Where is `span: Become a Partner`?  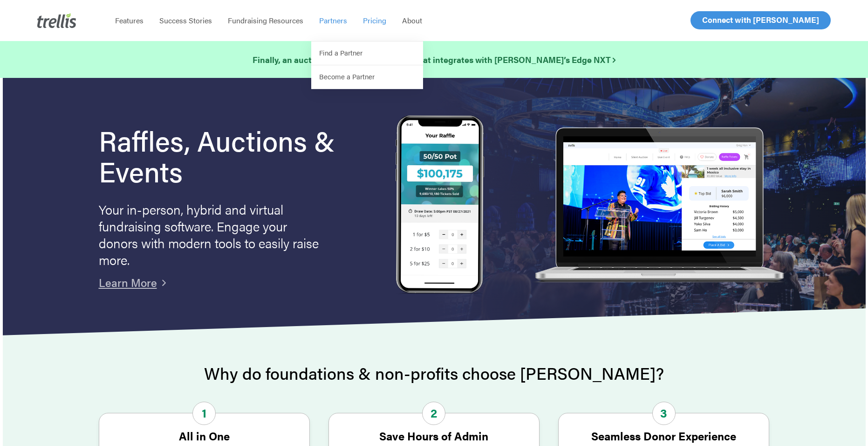
span: Become a Partner is located at coordinates (347, 76).